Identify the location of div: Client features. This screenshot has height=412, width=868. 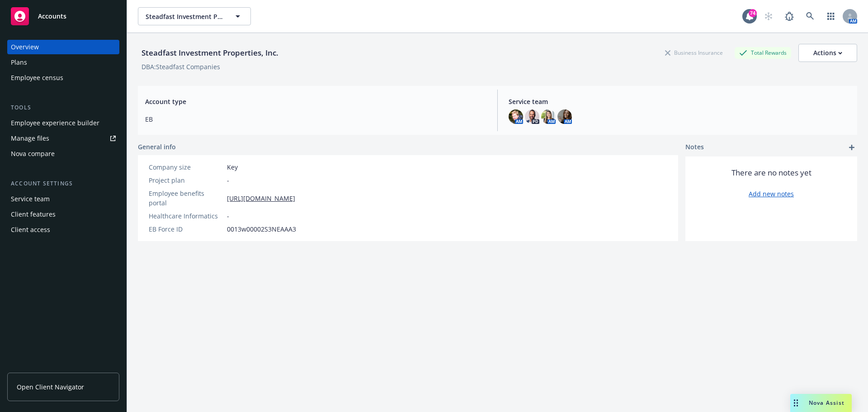
(33, 215).